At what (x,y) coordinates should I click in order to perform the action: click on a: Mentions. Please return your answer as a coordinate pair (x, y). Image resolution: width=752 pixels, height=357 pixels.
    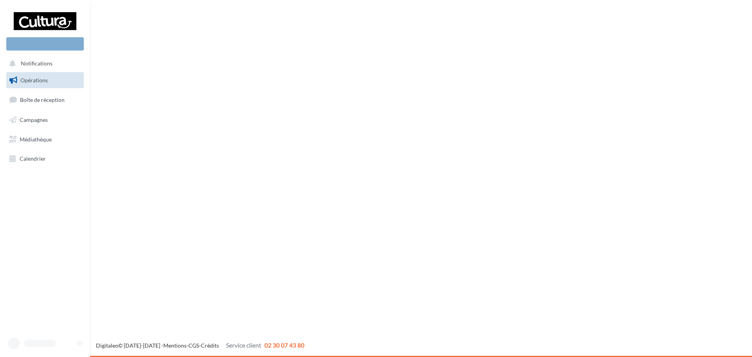
    Looking at the image, I should click on (175, 345).